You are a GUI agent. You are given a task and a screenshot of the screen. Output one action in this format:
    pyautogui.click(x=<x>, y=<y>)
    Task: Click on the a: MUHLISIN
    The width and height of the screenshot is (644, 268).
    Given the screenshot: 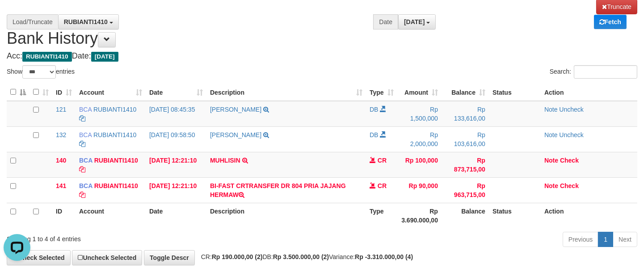 What is the action you would take?
    pyautogui.click(x=225, y=161)
    